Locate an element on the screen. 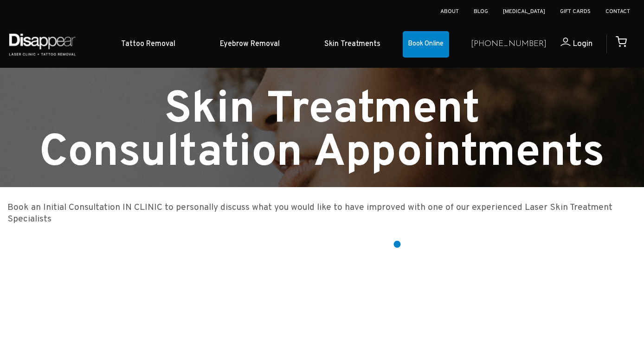 The height and width of the screenshot is (338, 644). a: Gift Cards is located at coordinates (575, 11).